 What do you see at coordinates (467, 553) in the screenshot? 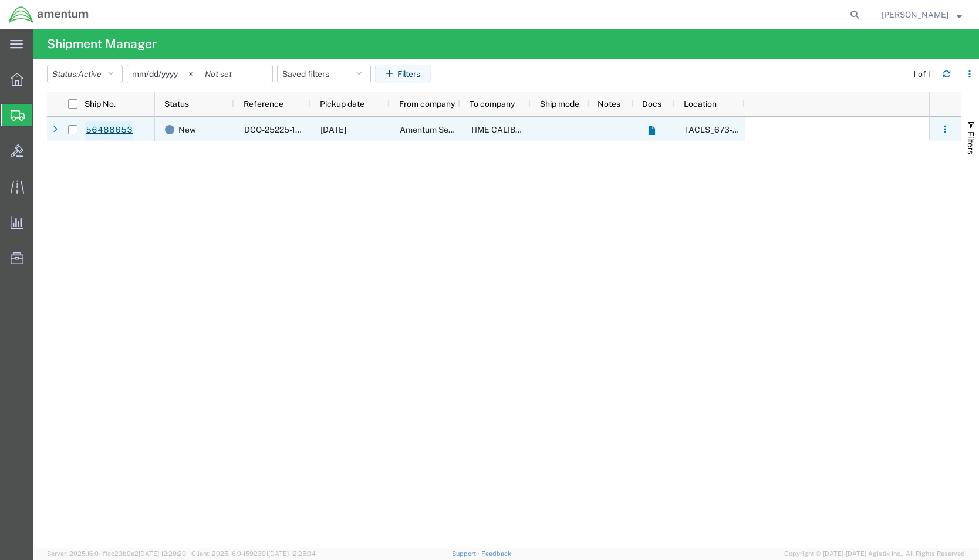
I see `a: Support` at bounding box center [467, 553].